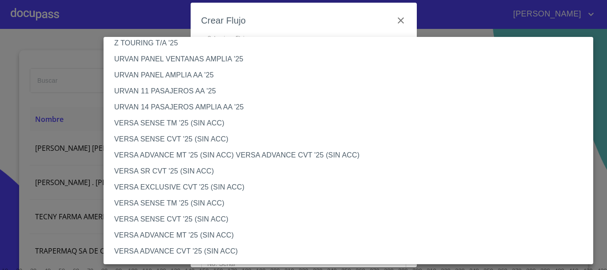  Describe the element at coordinates (352, 187) in the screenshot. I see `li: VERSA EXCLUSIVE CVT '25 (SIN ACC)` at that location.